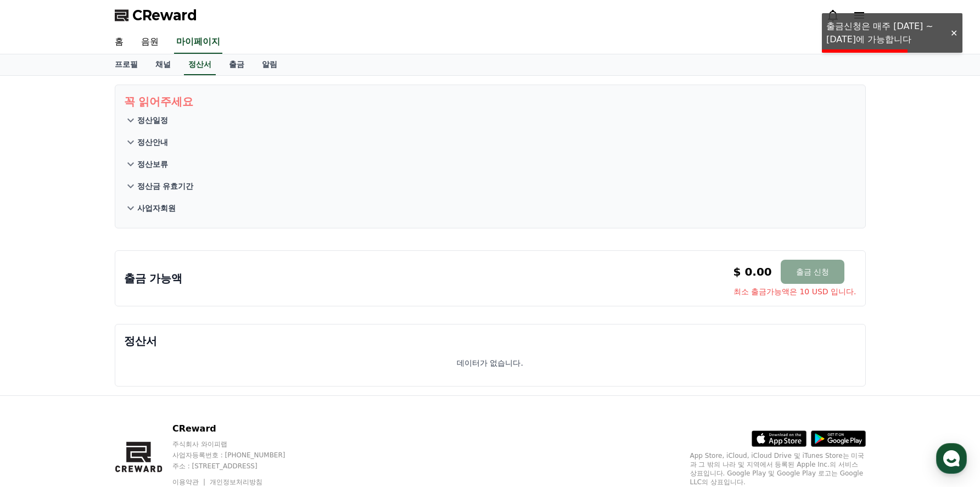 Image resolution: width=980 pixels, height=487 pixels. I want to click on a: 설정, so click(176, 361).